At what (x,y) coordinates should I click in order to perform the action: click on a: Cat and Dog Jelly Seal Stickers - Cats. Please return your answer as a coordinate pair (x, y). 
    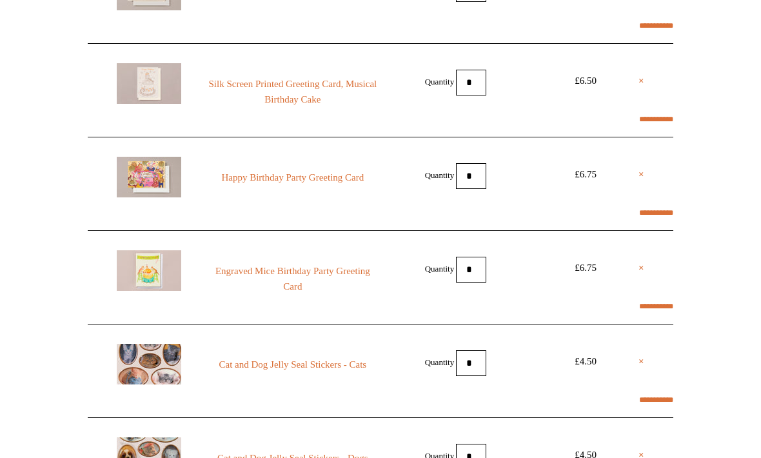
    Looking at the image, I should click on (293, 365).